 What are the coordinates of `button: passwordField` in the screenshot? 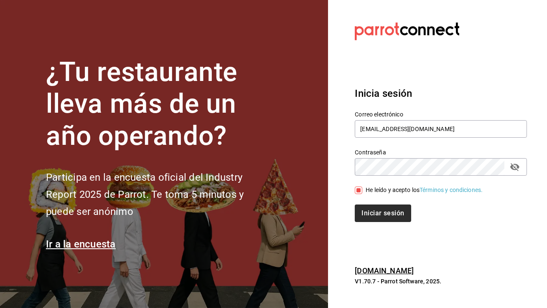 It's located at (514, 167).